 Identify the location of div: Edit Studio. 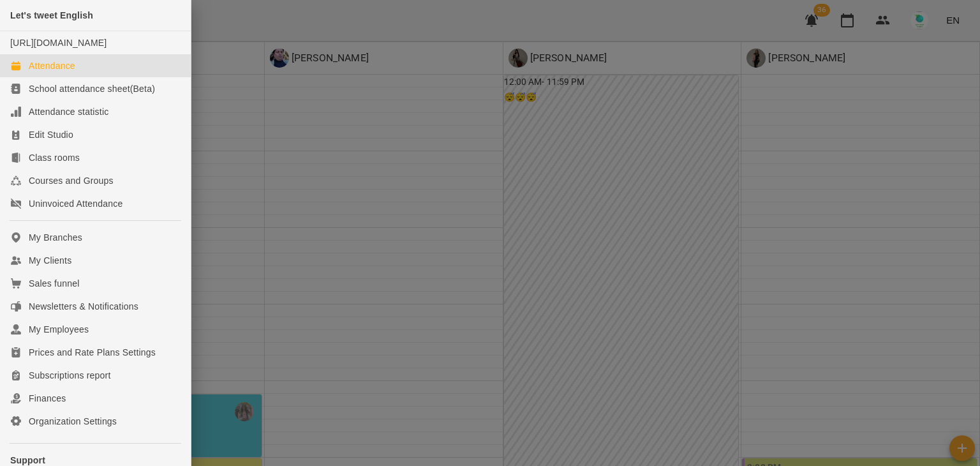
(51, 135).